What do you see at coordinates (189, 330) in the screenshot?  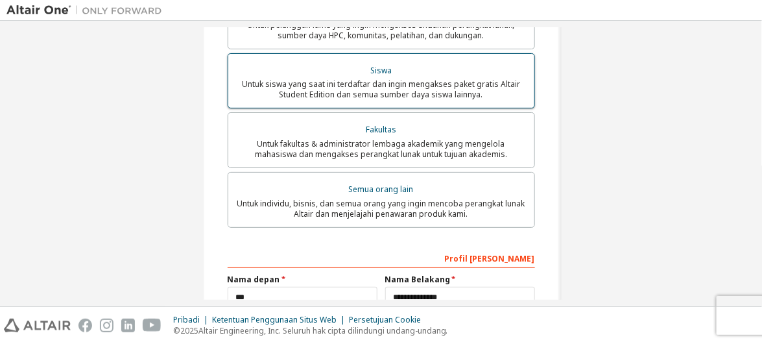 I see `font: 2025` at bounding box center [189, 330].